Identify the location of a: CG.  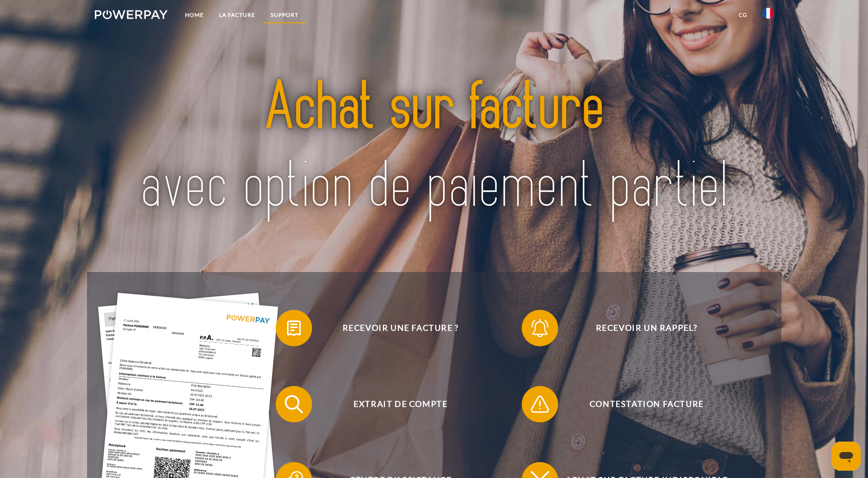
(743, 15).